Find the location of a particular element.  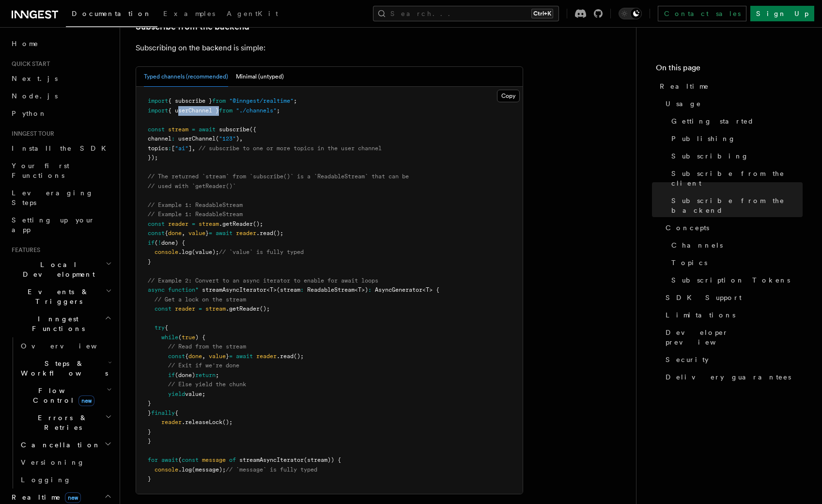

span: Setting up your app is located at coordinates (53, 225).